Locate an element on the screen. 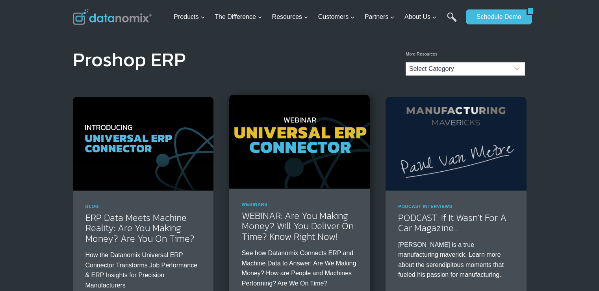 This screenshot has height=291, width=599. img: Episode 7 of Manufacturing Mavericks is located at coordinates (455, 144).